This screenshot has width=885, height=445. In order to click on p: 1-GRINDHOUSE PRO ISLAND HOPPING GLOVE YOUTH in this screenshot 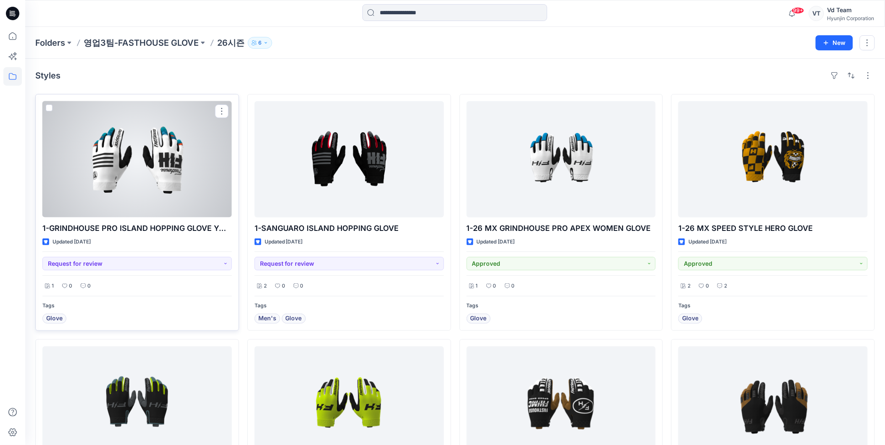, I will do `click(137, 229)`.